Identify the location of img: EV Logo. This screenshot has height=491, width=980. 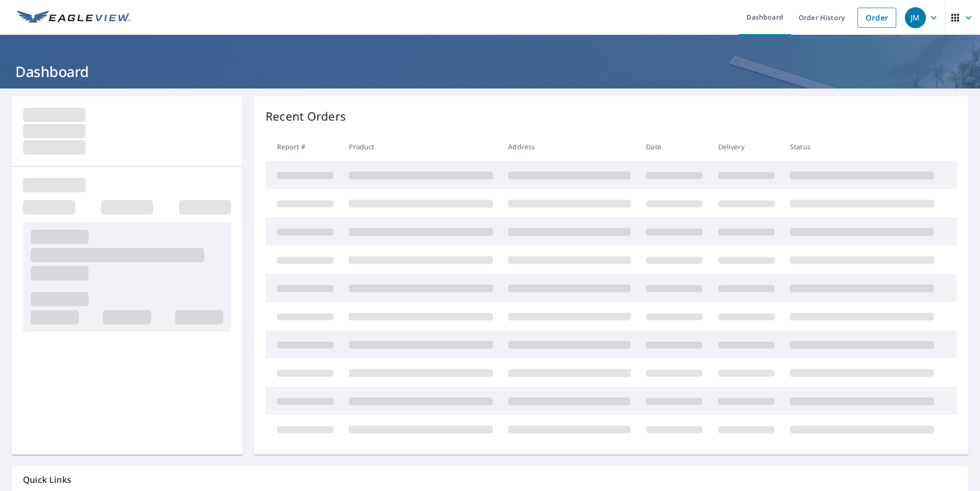
(74, 18).